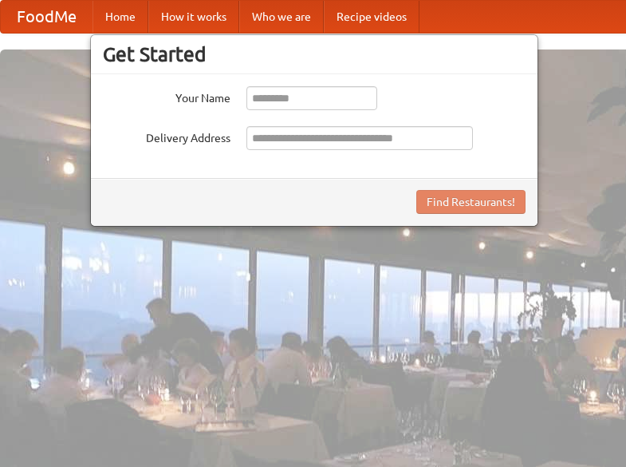  Describe the element at coordinates (471, 202) in the screenshot. I see `button: Find Restaurants!` at that location.